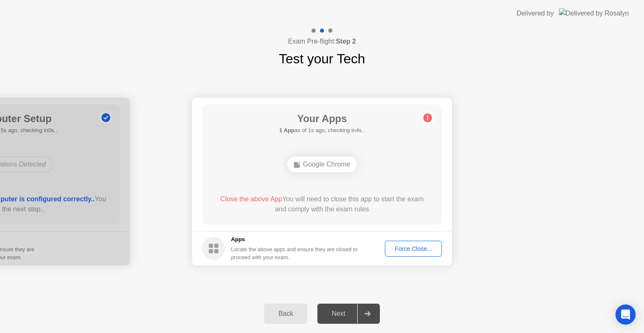 This screenshot has width=644, height=333. Describe the element at coordinates (251, 199) in the screenshot. I see `span: Close the above App` at that location.